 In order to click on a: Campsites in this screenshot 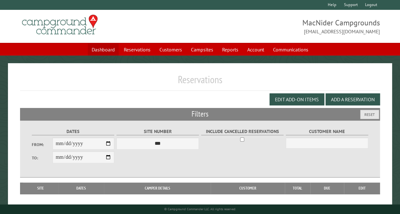, I will do `click(202, 50)`.